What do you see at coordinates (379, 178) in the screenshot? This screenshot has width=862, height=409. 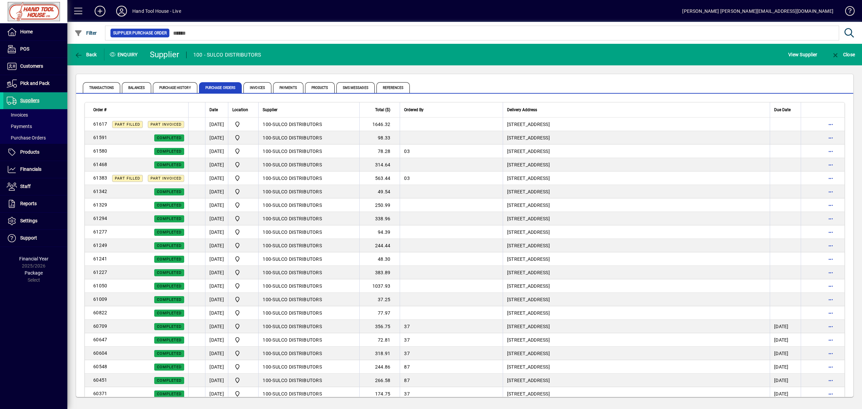 I see `td: 563.44` at bounding box center [379, 178].